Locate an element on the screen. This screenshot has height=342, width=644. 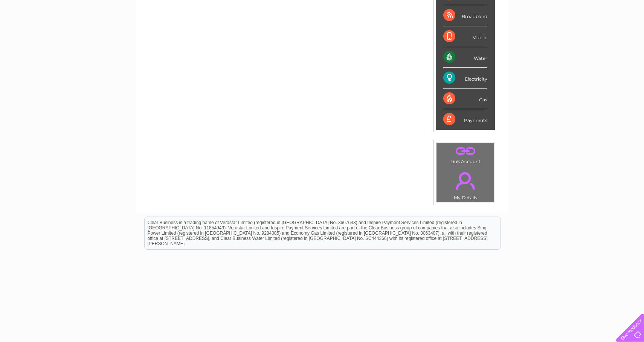
div: Broadband is located at coordinates (465, 15).